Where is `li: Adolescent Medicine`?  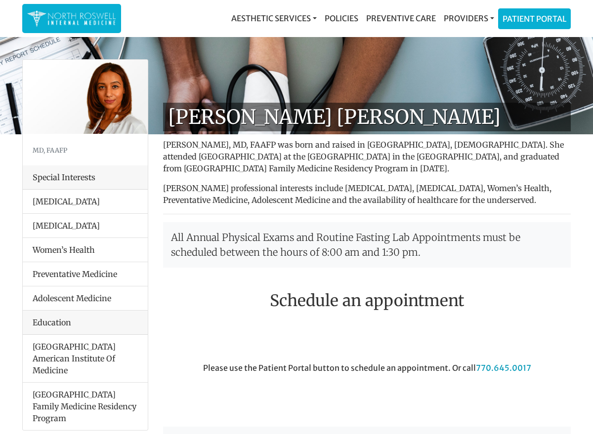 li: Adolescent Medicine is located at coordinates (85, 299).